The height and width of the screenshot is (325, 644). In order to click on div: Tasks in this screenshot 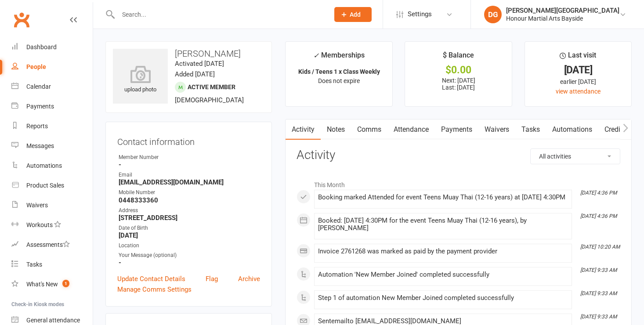, I will do `click(34, 264)`.